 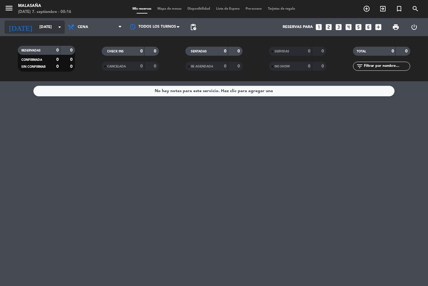 I want to click on span: SIN CONFIRMAR, so click(x=33, y=67).